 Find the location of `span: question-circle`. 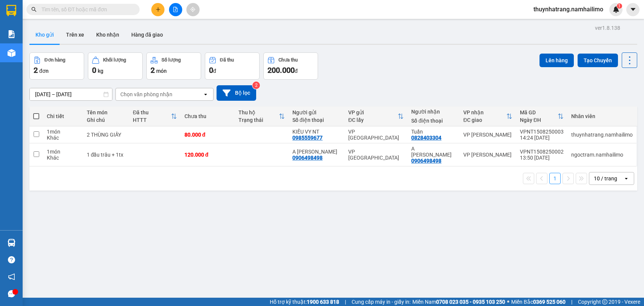

span: question-circle is located at coordinates (11, 260).